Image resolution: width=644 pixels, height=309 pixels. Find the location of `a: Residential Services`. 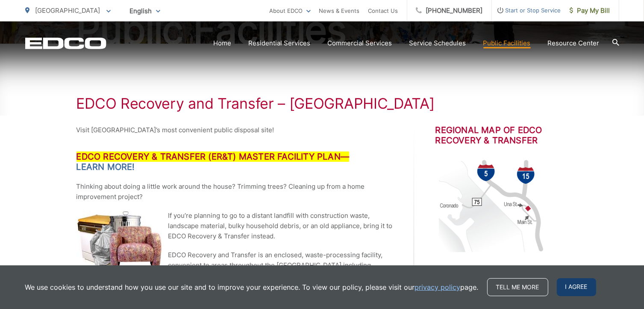

a: Residential Services is located at coordinates (280, 43).